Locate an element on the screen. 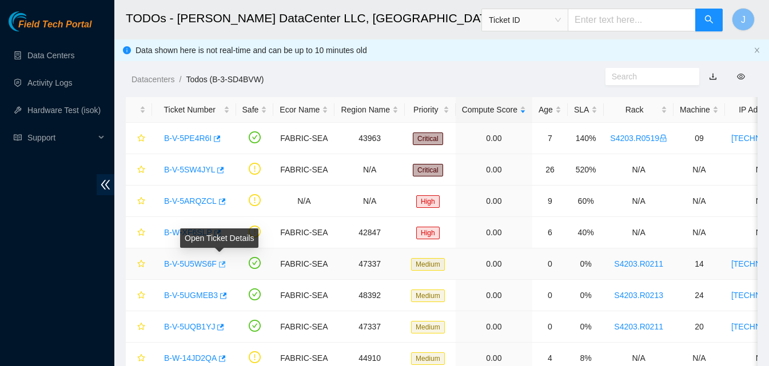 This screenshot has height=366, width=769. span: Ticket ID is located at coordinates (525, 20).